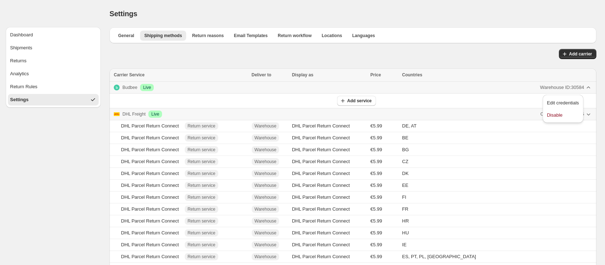 The width and height of the screenshot is (605, 265). What do you see at coordinates (375, 75) in the screenshot?
I see `span: Price` at bounding box center [375, 75].